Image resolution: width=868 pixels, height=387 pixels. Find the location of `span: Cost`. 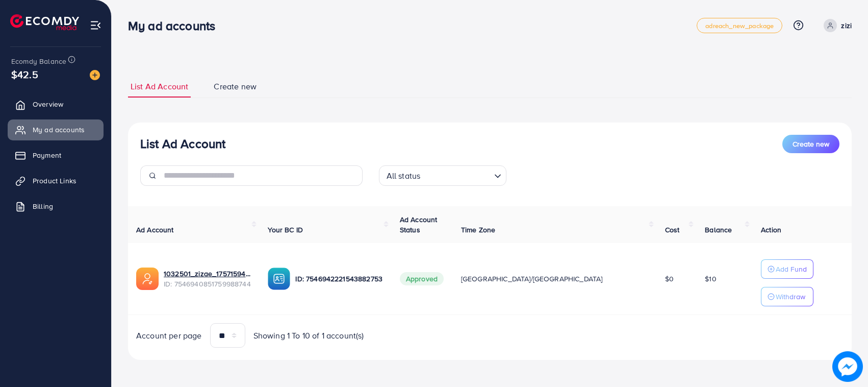

span: Cost is located at coordinates (673, 229).